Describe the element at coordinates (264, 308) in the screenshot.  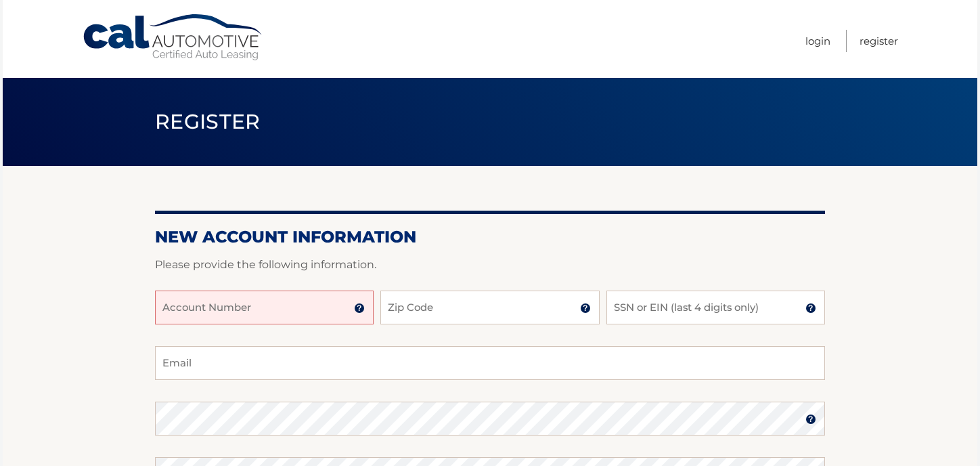
I see `input: Account Number` at that location.